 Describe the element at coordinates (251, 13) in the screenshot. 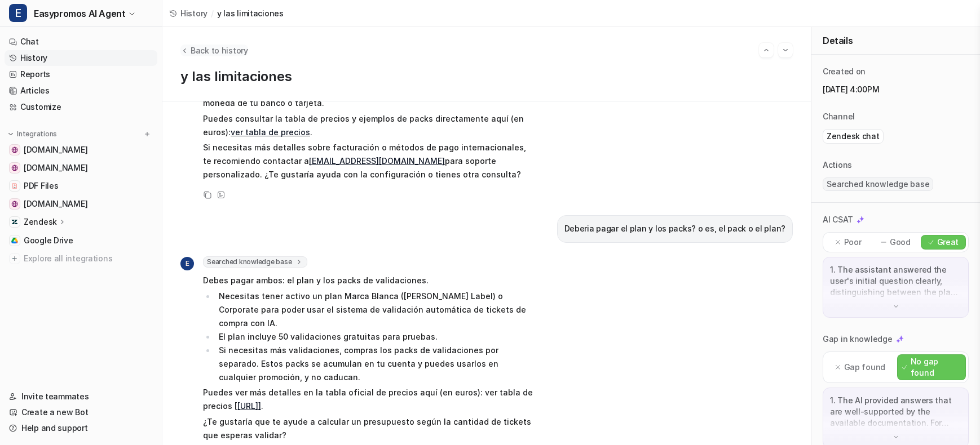

I see `span: y las limitaciones` at that location.